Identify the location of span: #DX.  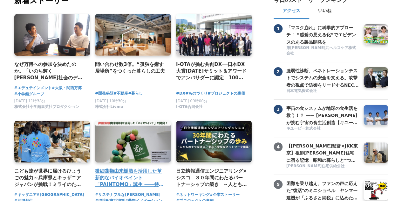
(181, 93).